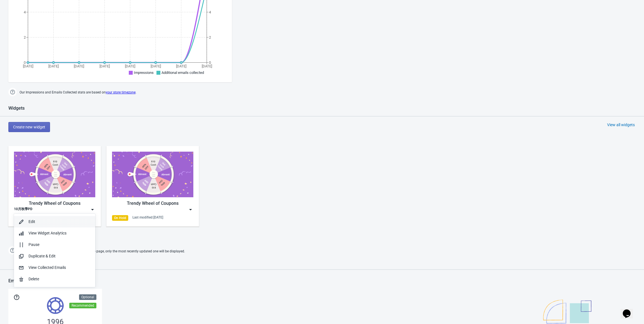  Describe the element at coordinates (120, 218) in the screenshot. I see `div: On Hold` at that location.